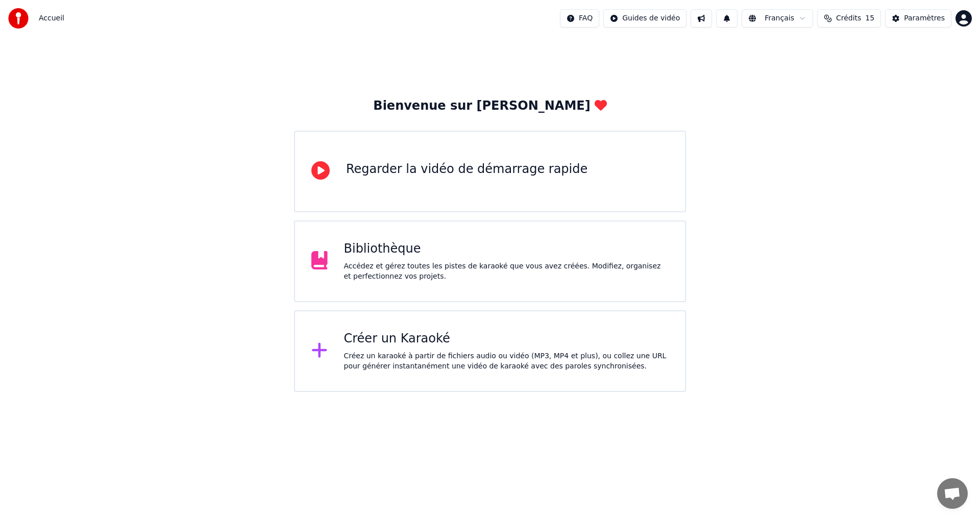 Image resolution: width=980 pixels, height=519 pixels. What do you see at coordinates (918, 18) in the screenshot?
I see `button: Paramètres` at bounding box center [918, 18].